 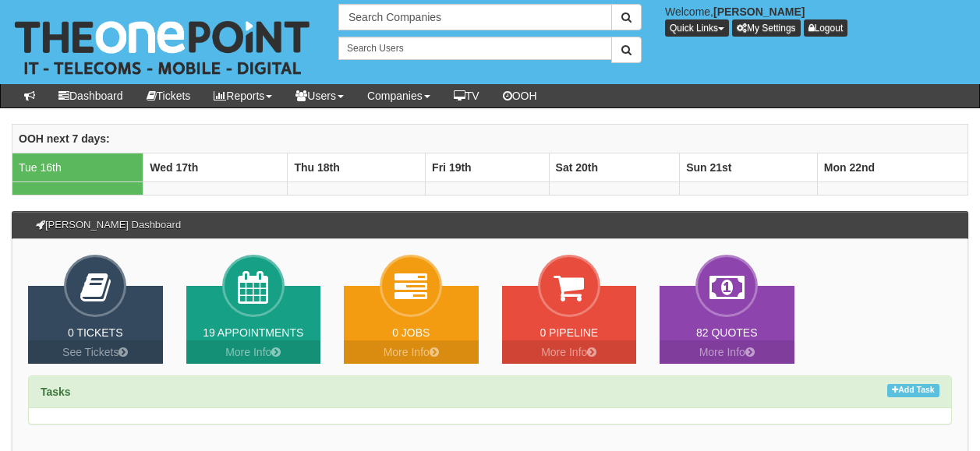 I want to click on a: 0 Jobs, so click(x=411, y=333).